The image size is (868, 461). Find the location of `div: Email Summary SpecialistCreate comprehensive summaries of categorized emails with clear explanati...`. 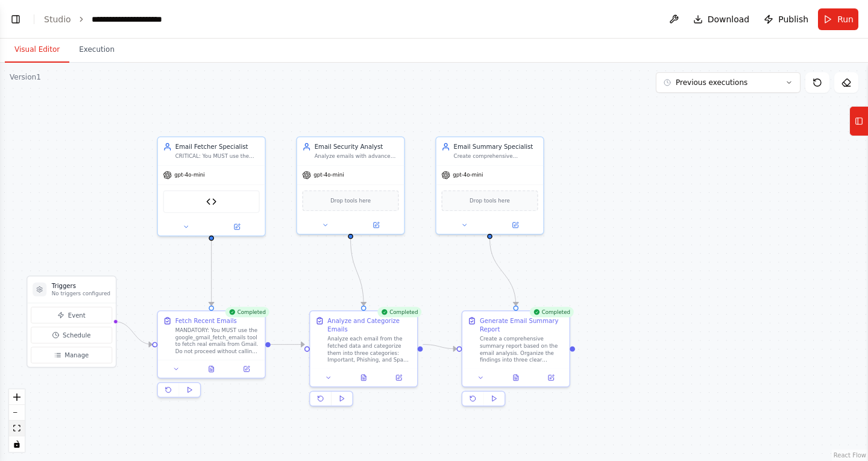

div: Email Summary SpecialistCreate comprehensive summaries of categorized emails with clear explanati... is located at coordinates (489, 185).